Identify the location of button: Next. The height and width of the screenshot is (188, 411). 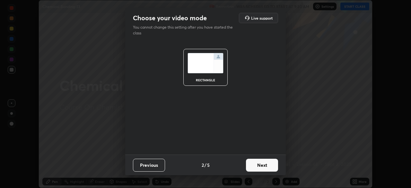
(262, 165).